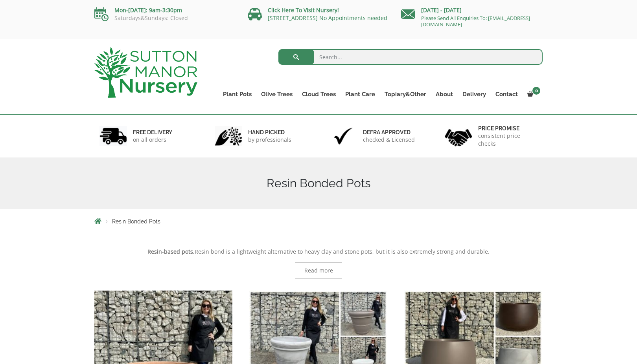 The image size is (637, 364). Describe the element at coordinates (319, 94) in the screenshot. I see `a: Cloud Trees` at that location.